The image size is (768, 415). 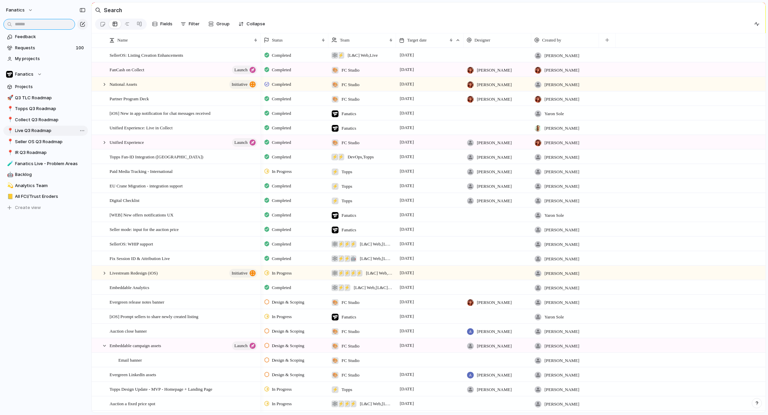 I want to click on span: Fix Session ID & Attribution Live, so click(x=140, y=258).